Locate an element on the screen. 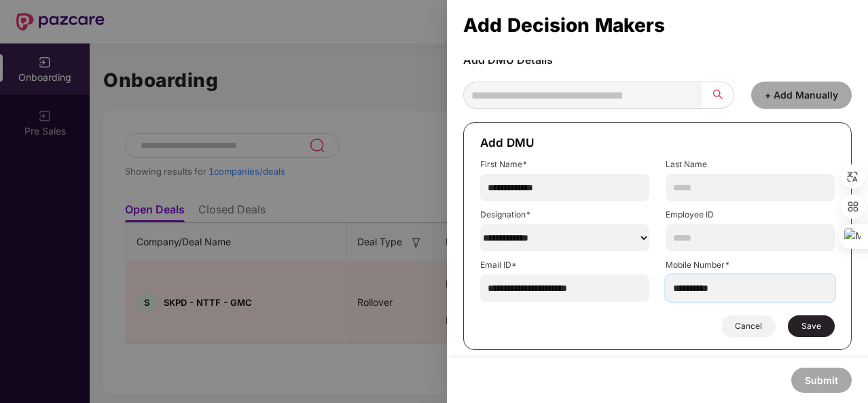 The image size is (868, 403). label: Designation* is located at coordinates (564, 215).